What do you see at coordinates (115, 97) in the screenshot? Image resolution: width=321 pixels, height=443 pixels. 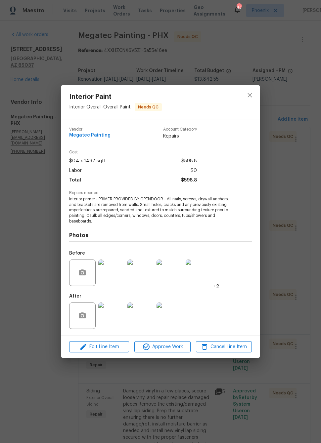 I see `span: Interior Paint` at bounding box center [115, 97].